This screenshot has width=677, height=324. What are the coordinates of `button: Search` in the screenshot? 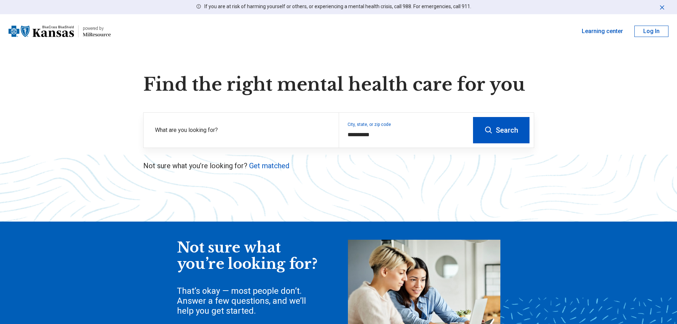 It's located at (501, 130).